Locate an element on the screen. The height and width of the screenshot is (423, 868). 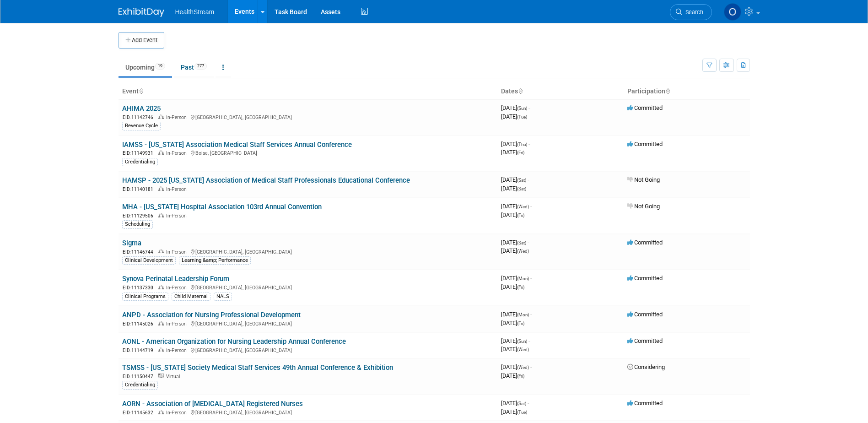
a: Sigma is located at coordinates (132, 243).